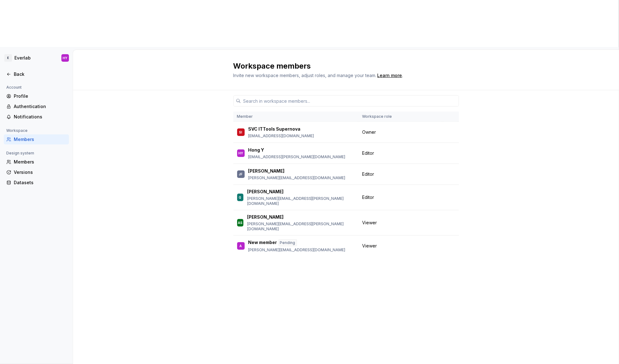 The height and width of the screenshot is (364, 619). What do you see at coordinates (17, 131) in the screenshot?
I see `div: Workspace` at bounding box center [17, 131].